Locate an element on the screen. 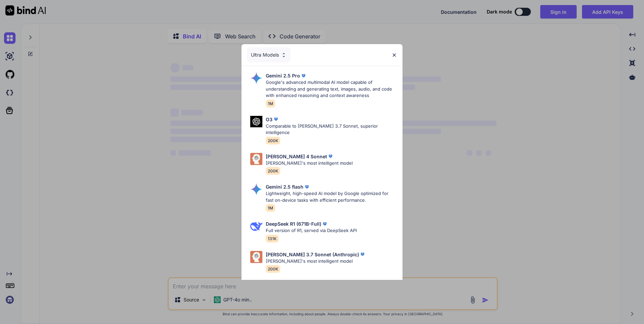 This screenshot has height=324, width=644. p: Lightweight, high-speed AI model by Google optimized for fast on-device tasks with efficient perf... is located at coordinates (332, 197).